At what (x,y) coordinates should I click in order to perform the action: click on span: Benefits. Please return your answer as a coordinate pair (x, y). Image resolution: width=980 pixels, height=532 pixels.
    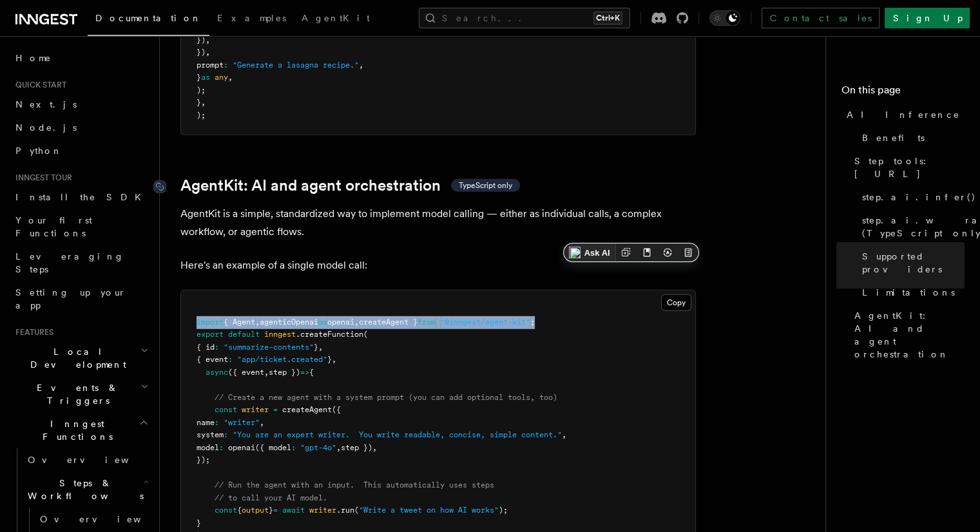
    Looking at the image, I should click on (892, 138).